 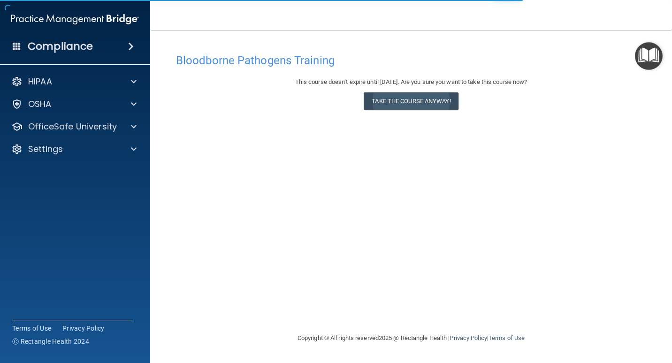 What do you see at coordinates (40, 104) in the screenshot?
I see `p: OSHA` at bounding box center [40, 104].